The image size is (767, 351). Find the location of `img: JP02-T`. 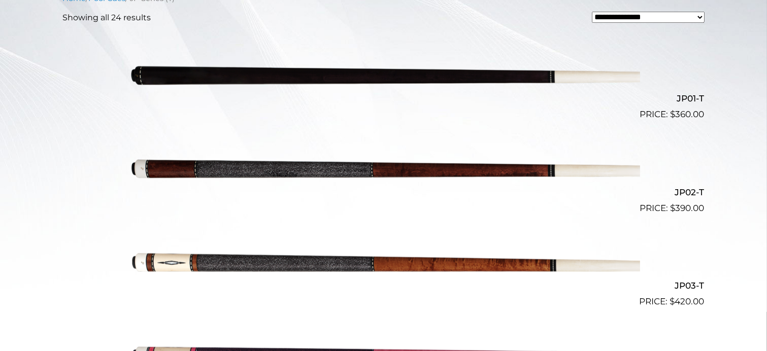

img: JP02-T is located at coordinates (384, 168).